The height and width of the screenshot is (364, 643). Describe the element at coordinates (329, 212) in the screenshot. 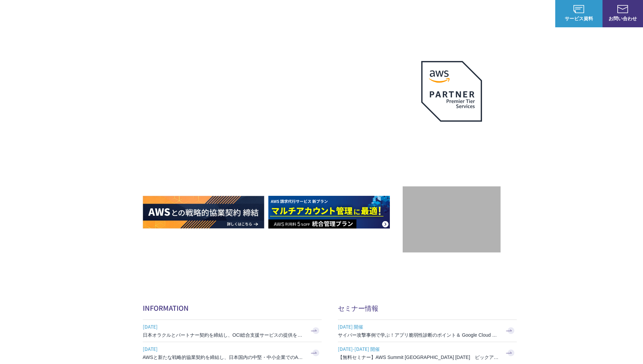

I see `img: AWS請求代行サービス 統合管理プラン` at that location.